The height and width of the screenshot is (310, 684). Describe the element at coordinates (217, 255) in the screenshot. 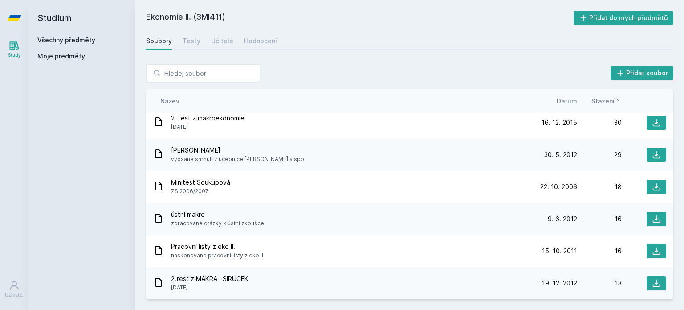

I see `span: naskenované pracovní listy z eko II` at that location.